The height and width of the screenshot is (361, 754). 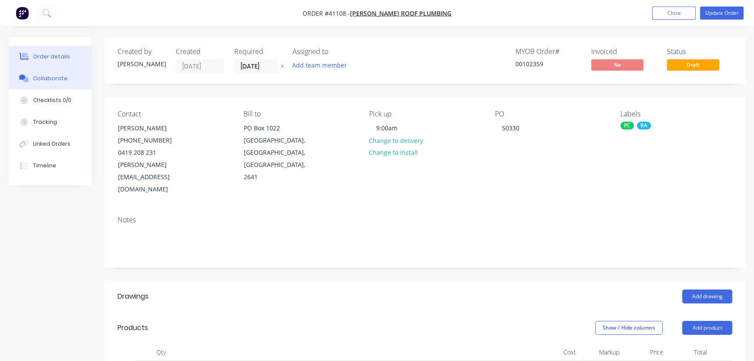 What do you see at coordinates (154, 152) in the screenshot?
I see `div: 0419 208 231` at bounding box center [154, 152].